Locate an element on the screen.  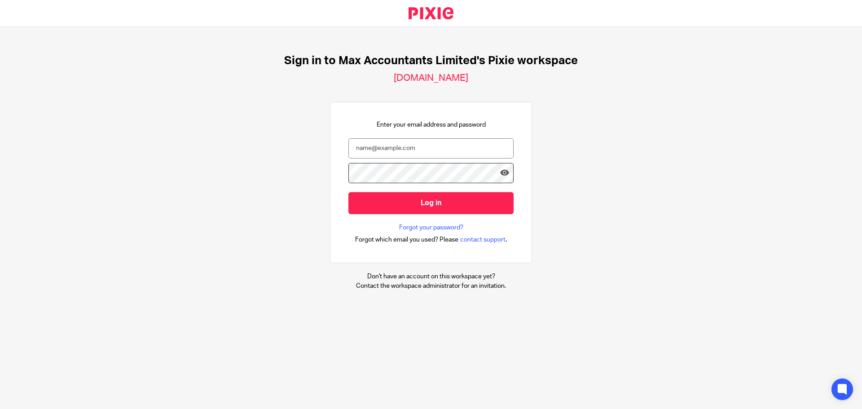
span: Forgot which email you used? Please is located at coordinates (407, 240).